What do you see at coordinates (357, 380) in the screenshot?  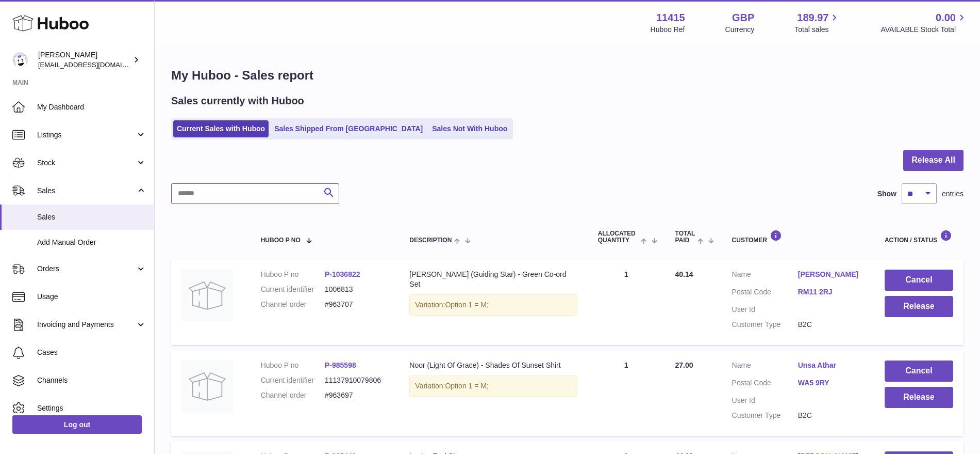 I see `dd: 11137910079806` at bounding box center [357, 380].